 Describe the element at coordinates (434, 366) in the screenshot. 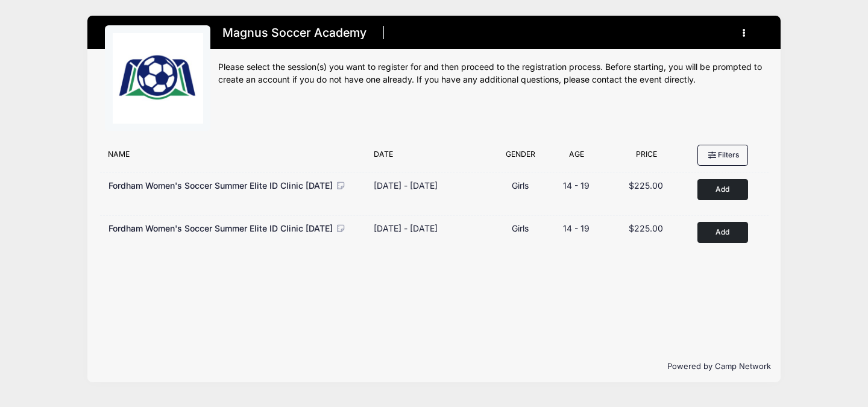

I see `p: Powered by Camp Network` at that location.